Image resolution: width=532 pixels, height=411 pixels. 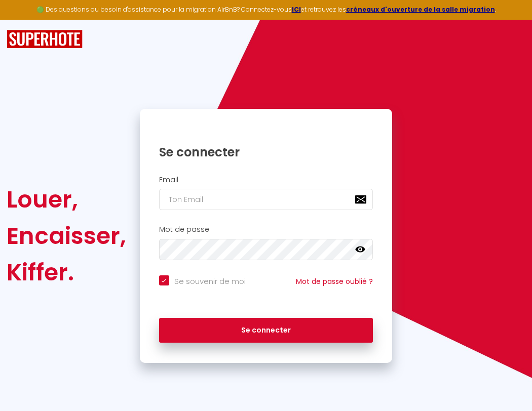 I want to click on div: Kiffer., so click(x=66, y=272).